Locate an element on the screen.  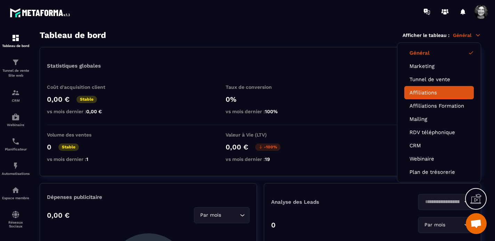
p: Valeur à Vie (LTV) is located at coordinates (260, 135).